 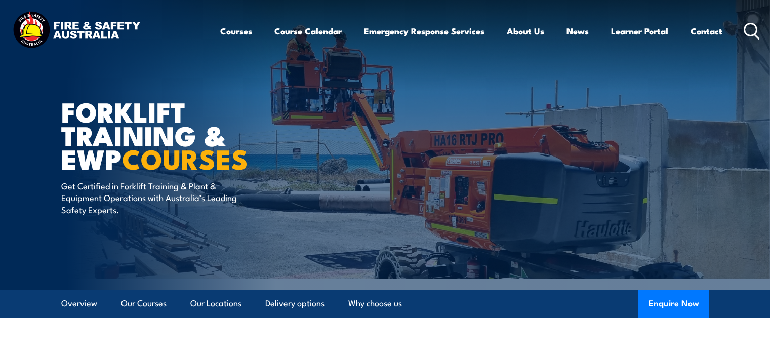 What do you see at coordinates (706, 31) in the screenshot?
I see `a: Contact` at bounding box center [706, 31].